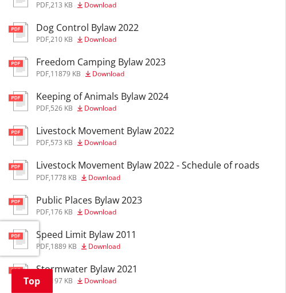 The width and height of the screenshot is (286, 293). What do you see at coordinates (64, 177) in the screenshot?
I see `span: 1778 KB` at bounding box center [64, 177].